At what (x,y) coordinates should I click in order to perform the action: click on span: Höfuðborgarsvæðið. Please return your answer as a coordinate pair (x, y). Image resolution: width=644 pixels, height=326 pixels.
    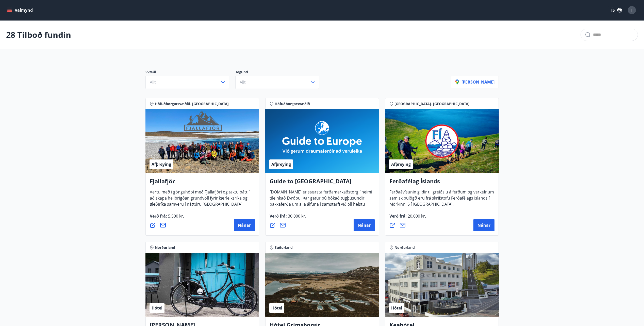
    Looking at the image, I should click on (292, 104).